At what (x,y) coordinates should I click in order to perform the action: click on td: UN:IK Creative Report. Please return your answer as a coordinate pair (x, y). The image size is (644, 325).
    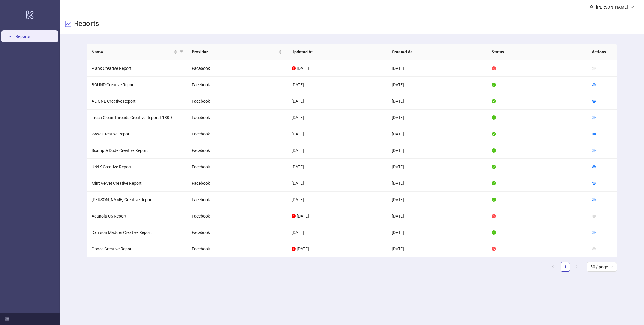
    Looking at the image, I should click on (136, 167).